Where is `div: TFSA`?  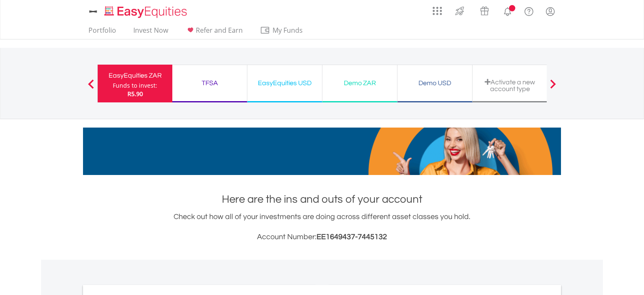
div: TFSA is located at coordinates (209, 83).